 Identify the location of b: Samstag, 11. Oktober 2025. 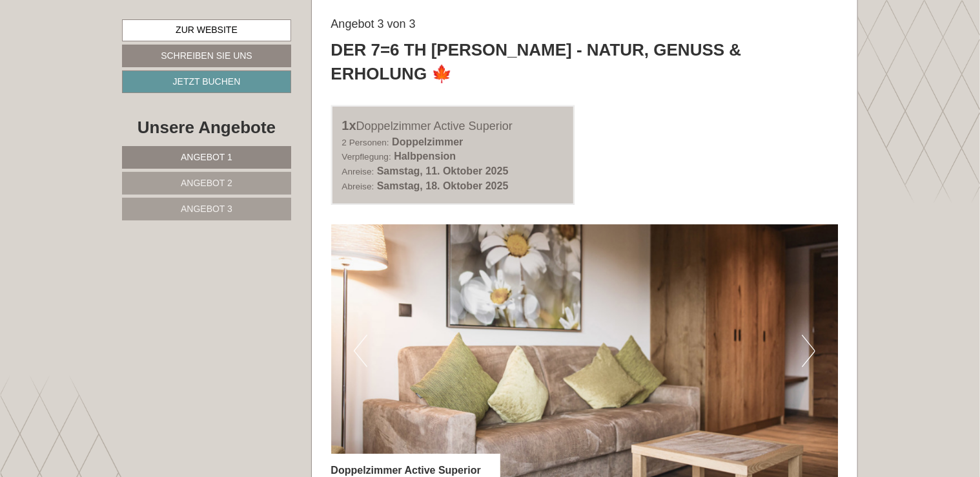
(443, 171).